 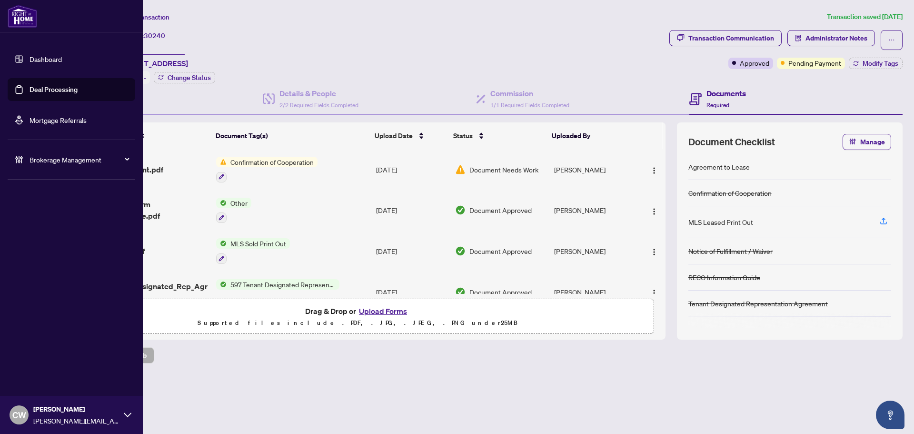 I want to click on button: Administrator Notes, so click(x=831, y=38).